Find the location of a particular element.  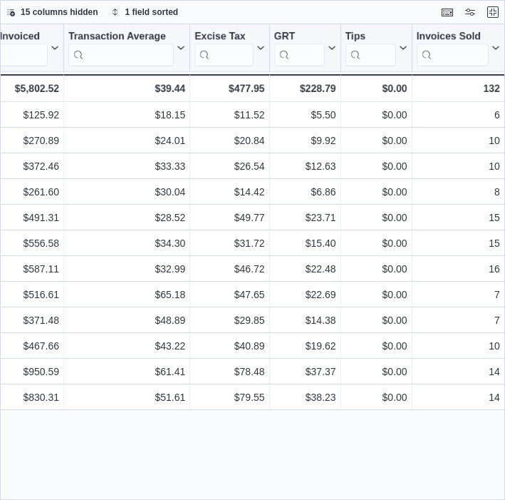

div: $33.33 is located at coordinates (127, 166).